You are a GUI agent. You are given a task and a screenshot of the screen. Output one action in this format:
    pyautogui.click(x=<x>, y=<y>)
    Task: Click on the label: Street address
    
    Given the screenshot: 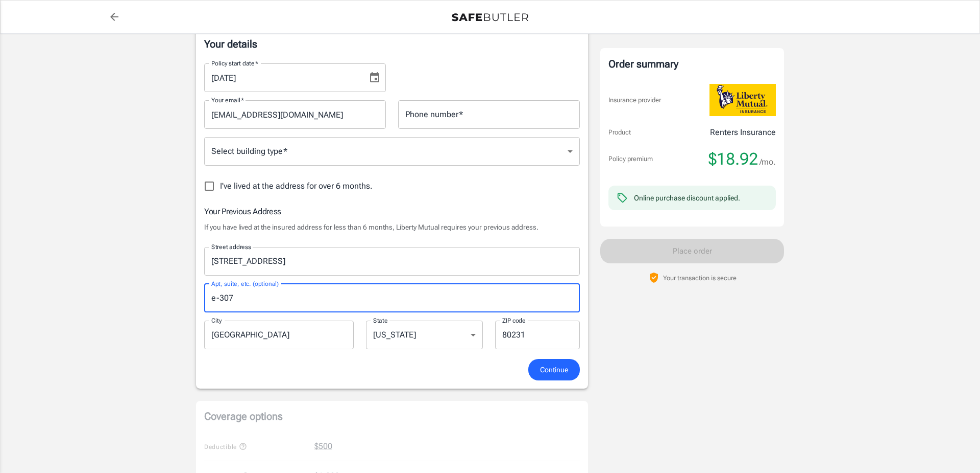 What is the action you would take?
    pyautogui.click(x=231, y=246)
    